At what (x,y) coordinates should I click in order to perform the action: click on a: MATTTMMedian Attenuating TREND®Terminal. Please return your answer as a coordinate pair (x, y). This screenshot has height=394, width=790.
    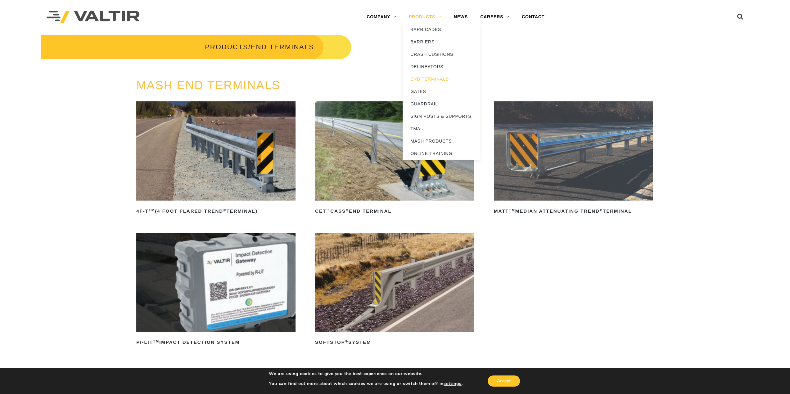
    Looking at the image, I should click on (573, 159).